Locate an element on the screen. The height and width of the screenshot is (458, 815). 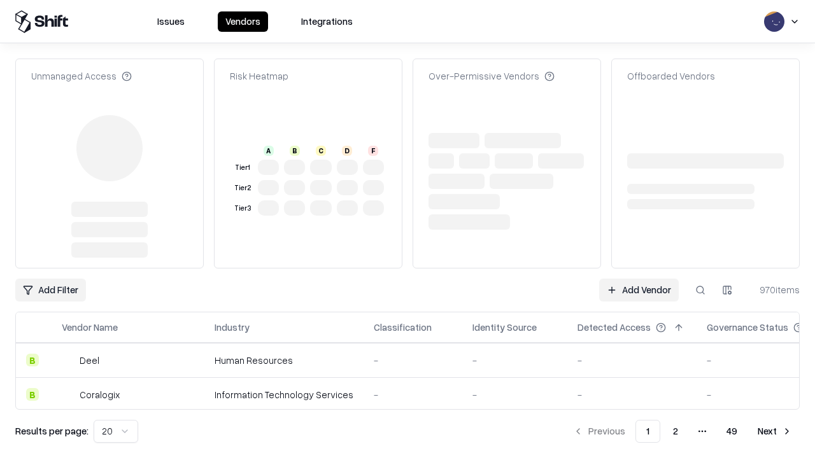
button: Vendors is located at coordinates (242, 22).